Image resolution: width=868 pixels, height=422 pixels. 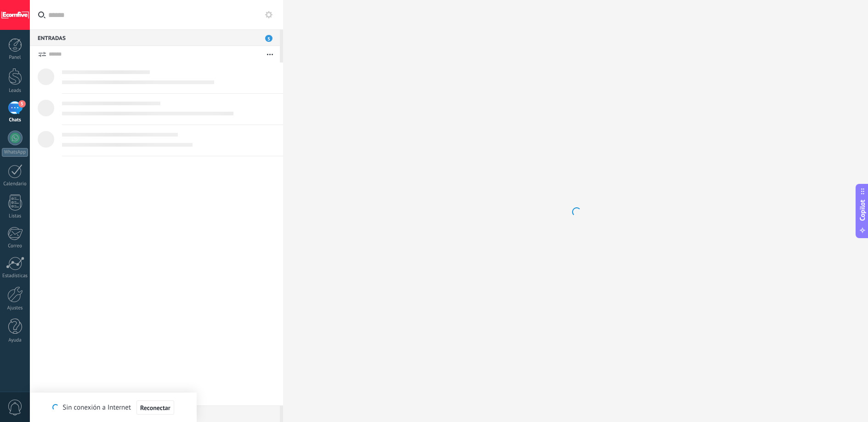 What do you see at coordinates (862, 211) in the screenshot?
I see `span: Copilot` at bounding box center [862, 211].